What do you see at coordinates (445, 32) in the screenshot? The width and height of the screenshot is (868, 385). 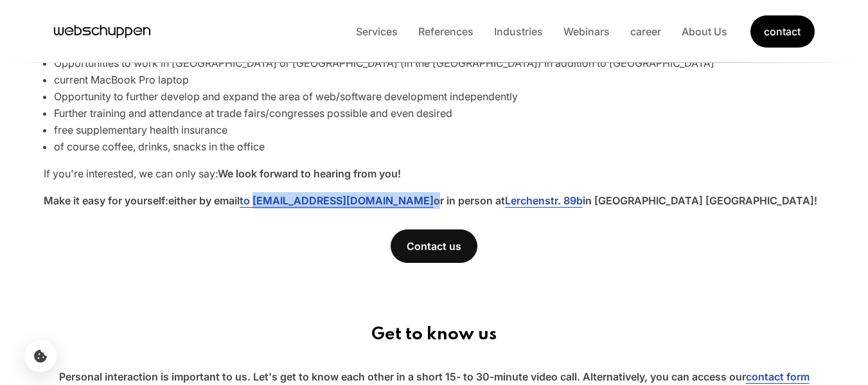 I see `a: References` at bounding box center [445, 32].